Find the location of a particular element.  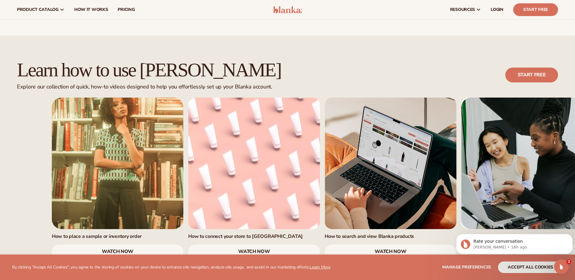

img: Profile image for Lee is located at coordinates (12, 23).